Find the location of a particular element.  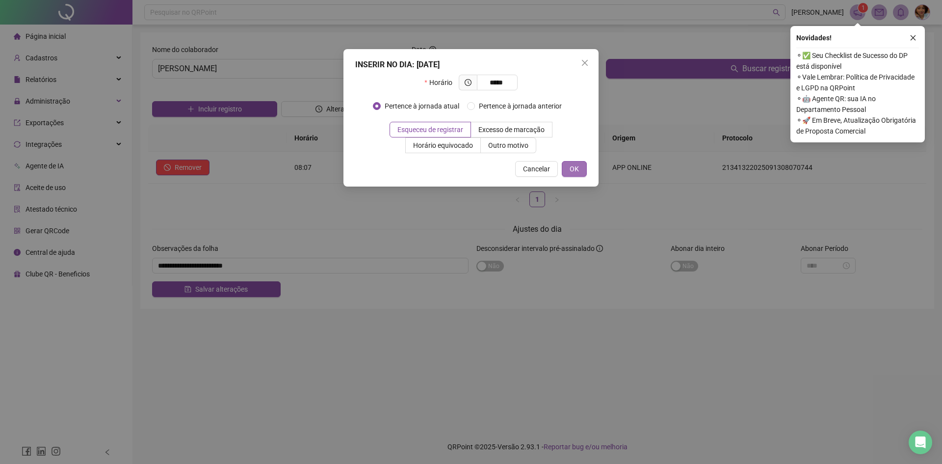

span: Excesso de marcação is located at coordinates (511, 130).